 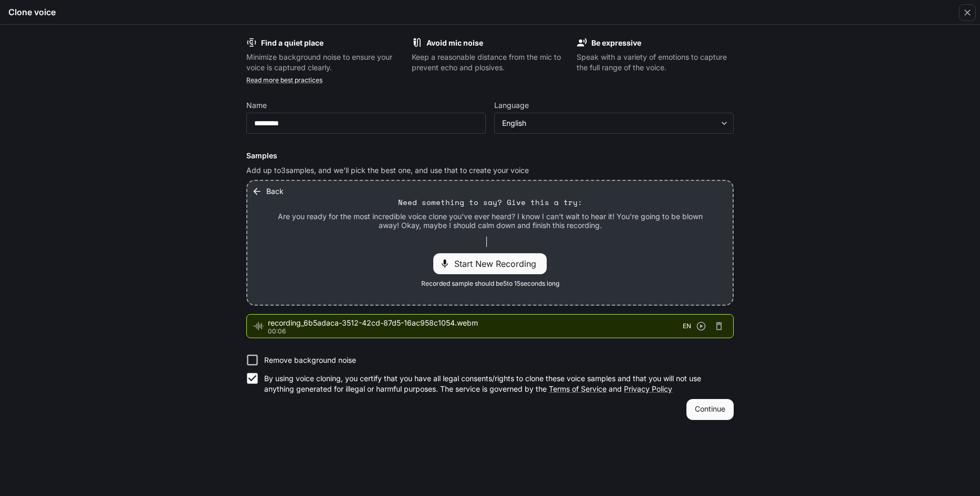 What do you see at coordinates (511, 106) in the screenshot?
I see `p: Language` at bounding box center [511, 106].